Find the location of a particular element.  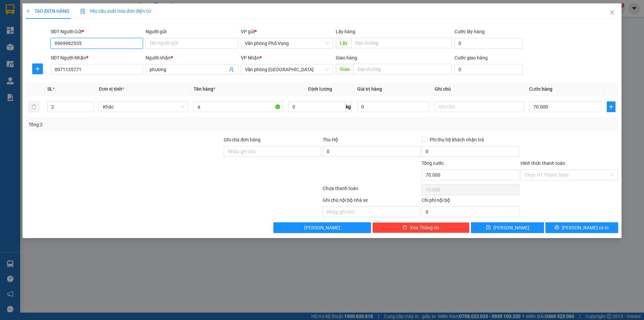

span: Phí thu hộ khách nhận trả is located at coordinates (457, 140).